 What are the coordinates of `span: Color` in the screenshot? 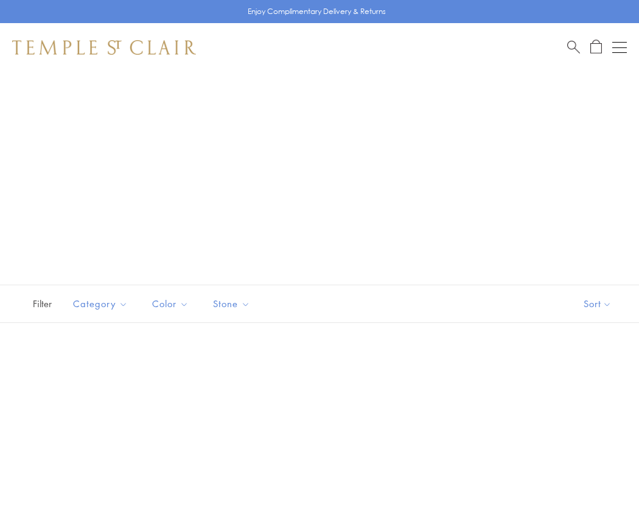 It's located at (172, 304).